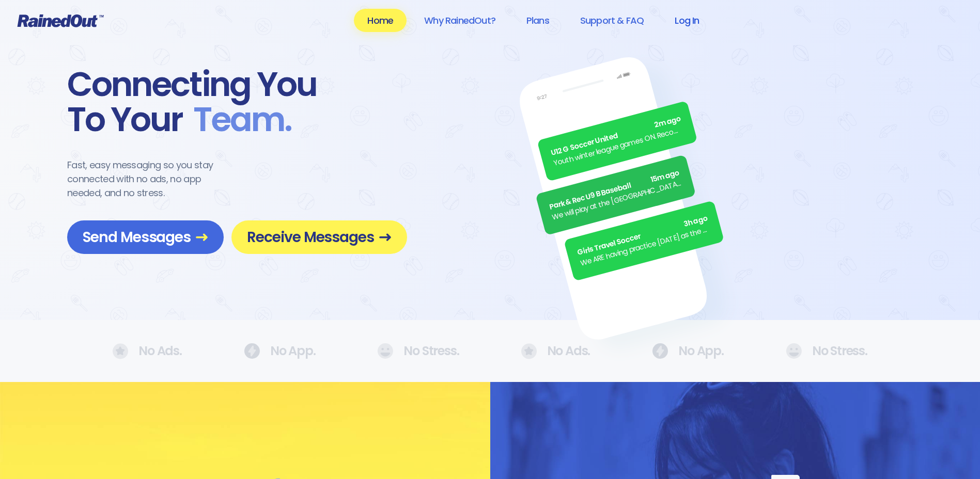 This screenshot has width=980, height=479. Describe the element at coordinates (643, 236) in the screenshot. I see `div: Girls Travel Soccer` at that location.